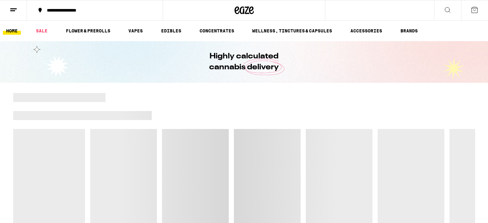 The width and height of the screenshot is (488, 223). I want to click on a: WELLNESS, TINCTURES & CAPSULES, so click(292, 31).